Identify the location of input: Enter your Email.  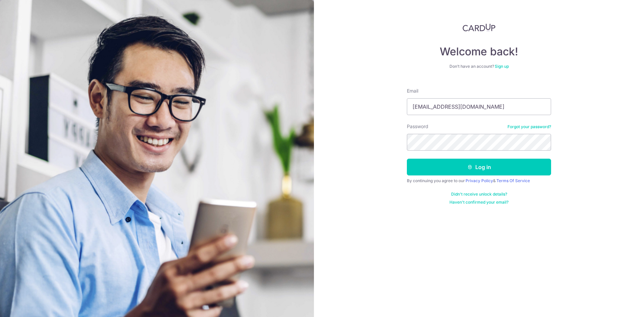
(479, 107).